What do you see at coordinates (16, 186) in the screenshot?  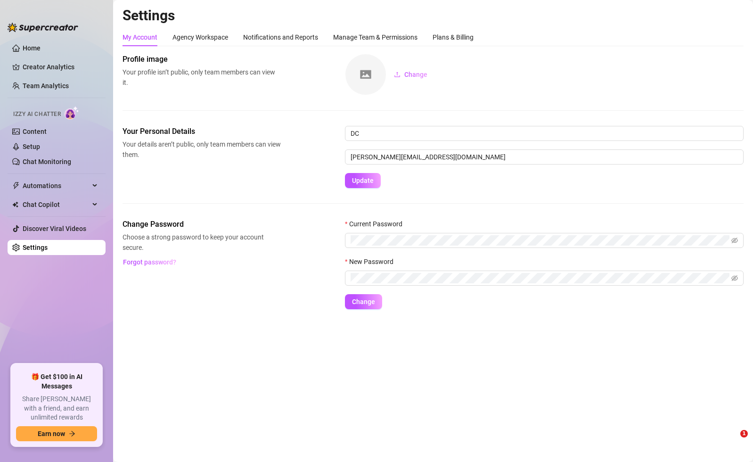 I see `span: thunderbolt` at bounding box center [16, 186].